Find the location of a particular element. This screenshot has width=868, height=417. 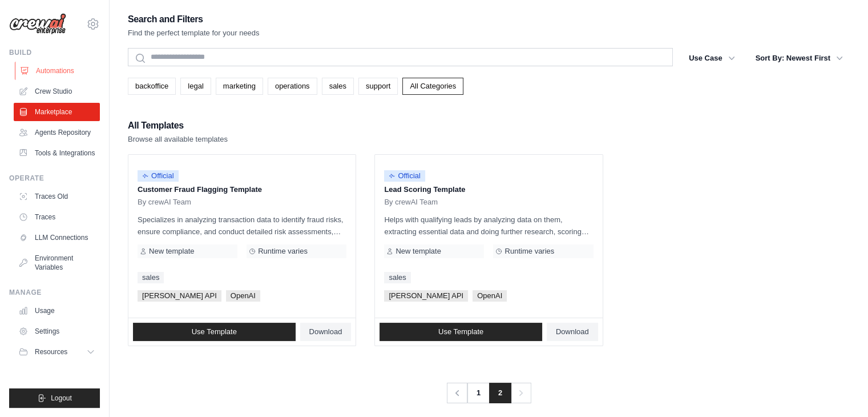

button: Sort By: Newest First is located at coordinates (799, 58).